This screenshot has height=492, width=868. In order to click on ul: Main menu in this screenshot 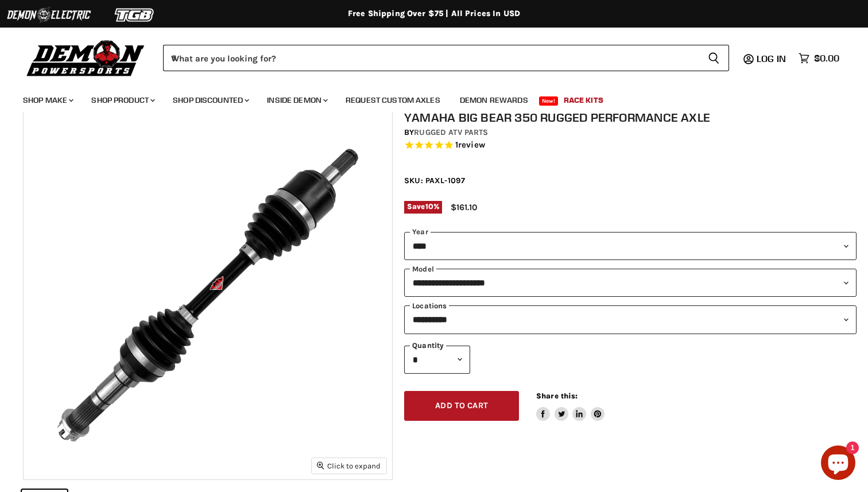, I will do `click(425, 97)`.